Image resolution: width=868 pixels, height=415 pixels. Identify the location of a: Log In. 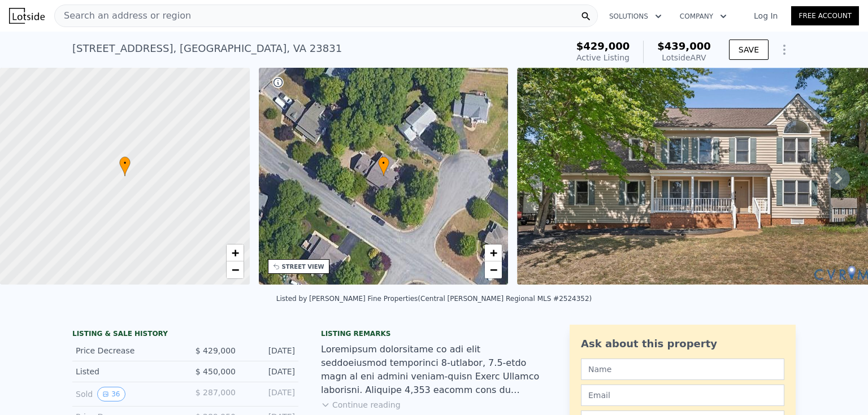
(766, 16).